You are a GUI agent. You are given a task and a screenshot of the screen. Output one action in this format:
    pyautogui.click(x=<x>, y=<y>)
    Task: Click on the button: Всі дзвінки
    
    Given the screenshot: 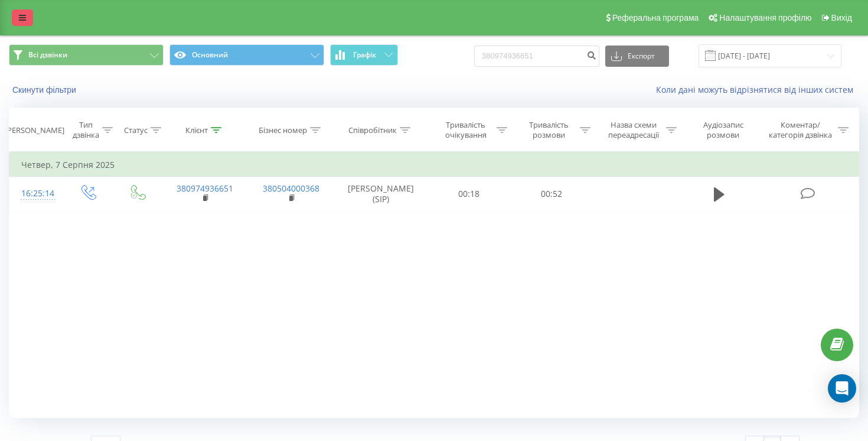 What is the action you would take?
    pyautogui.click(x=87, y=55)
    